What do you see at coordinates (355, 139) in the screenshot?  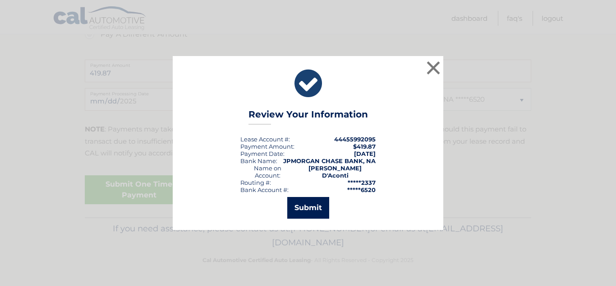 I see `strong: 44455992095` at bounding box center [355, 139].